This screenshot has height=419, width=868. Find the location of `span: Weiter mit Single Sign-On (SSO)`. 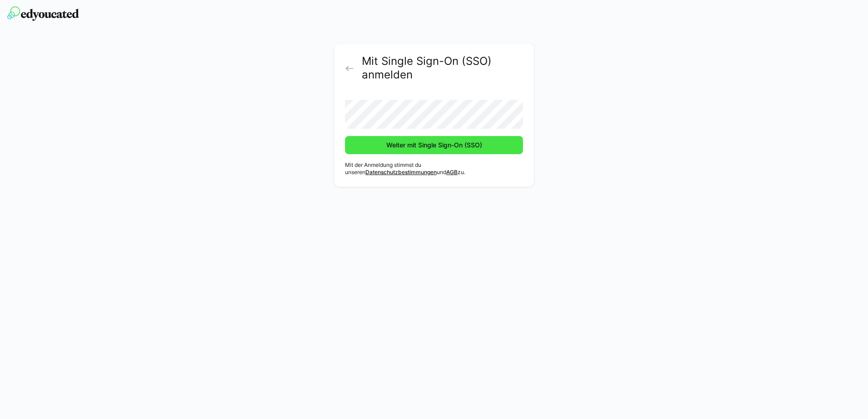

span: Weiter mit Single Sign-On (SSO) is located at coordinates (434, 145).